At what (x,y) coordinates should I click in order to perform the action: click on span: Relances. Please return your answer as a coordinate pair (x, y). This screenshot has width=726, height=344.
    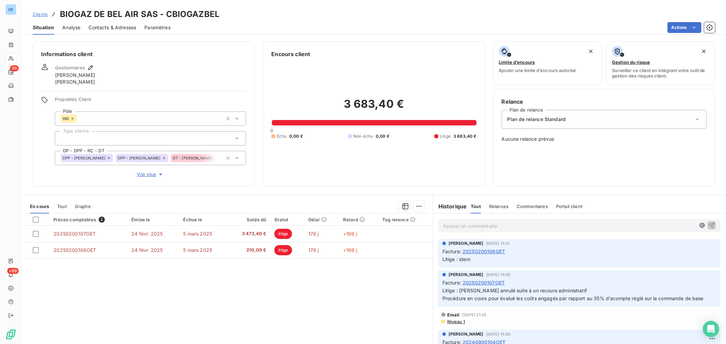
    Looking at the image, I should click on (499, 207).